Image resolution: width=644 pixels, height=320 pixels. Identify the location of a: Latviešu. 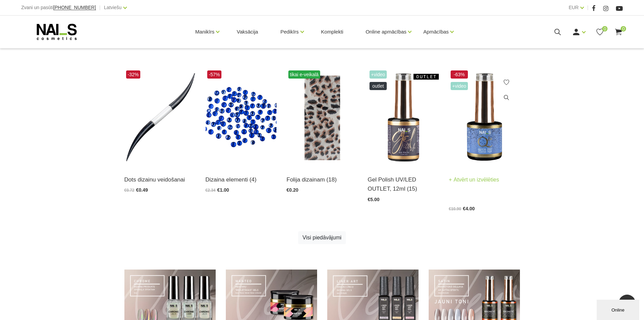
(113, 7).